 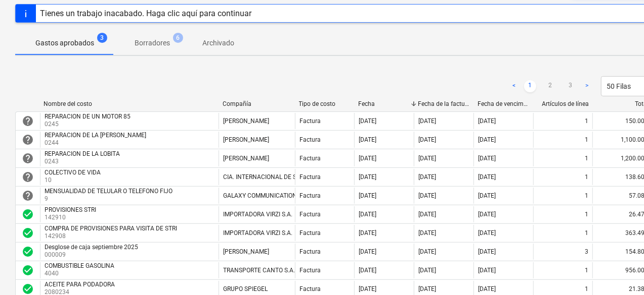 What do you see at coordinates (65, 43) in the screenshot?
I see `p: Gastos aprobados` at bounding box center [65, 43].